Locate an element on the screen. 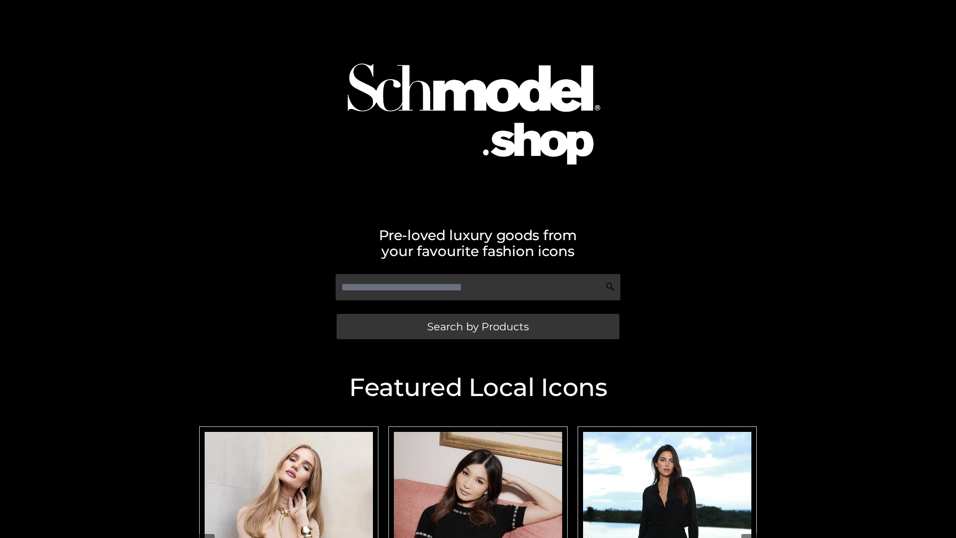 This screenshot has width=956, height=538. img: Search Icon is located at coordinates (610, 287).